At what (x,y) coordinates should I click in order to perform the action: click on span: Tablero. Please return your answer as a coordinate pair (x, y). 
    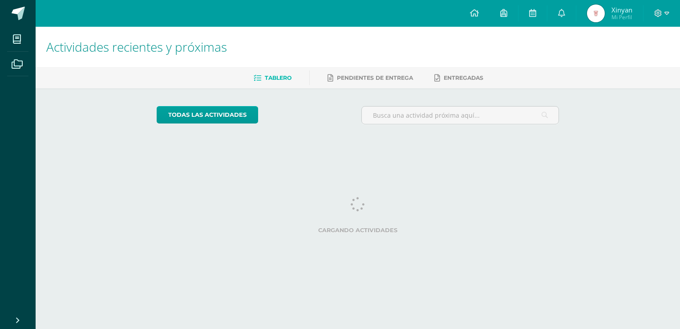
    Looking at the image, I should click on (278, 77).